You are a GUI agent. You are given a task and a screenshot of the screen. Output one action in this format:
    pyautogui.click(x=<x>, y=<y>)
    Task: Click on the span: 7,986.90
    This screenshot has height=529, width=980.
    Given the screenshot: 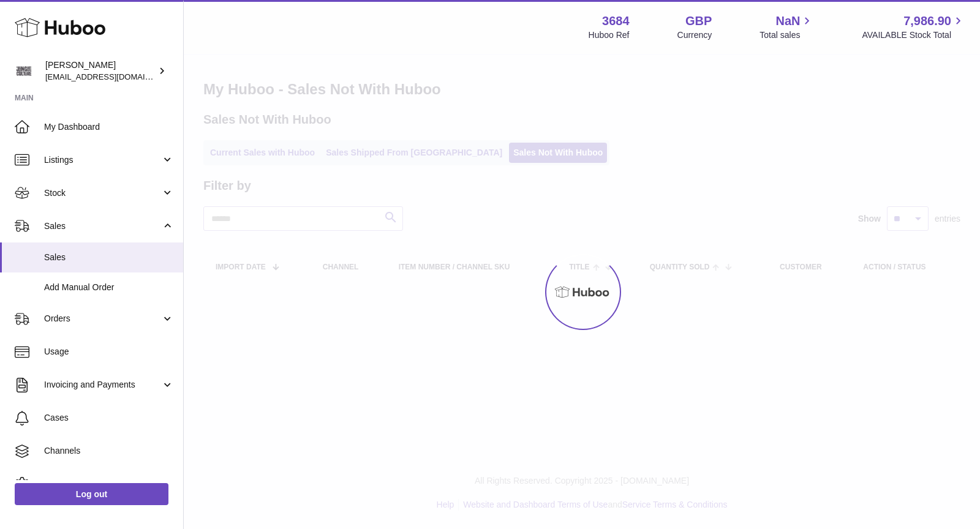 What is the action you would take?
    pyautogui.click(x=927, y=21)
    